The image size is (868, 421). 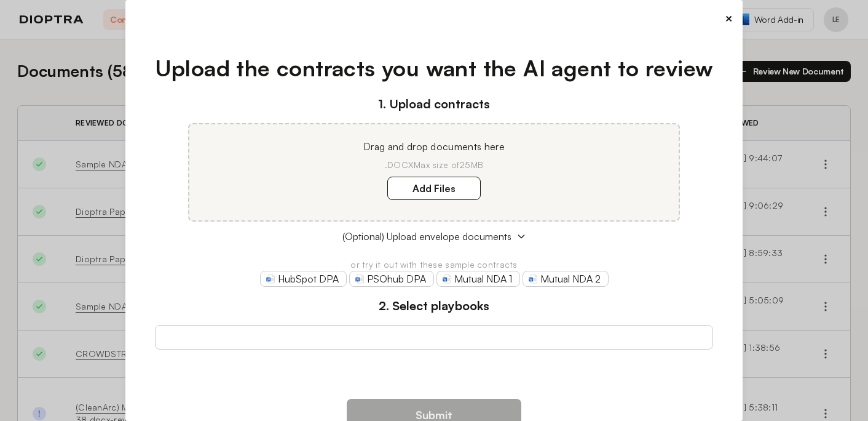 What do you see at coordinates (566, 279) in the screenshot?
I see `a: Mutual NDA 2` at bounding box center [566, 279].